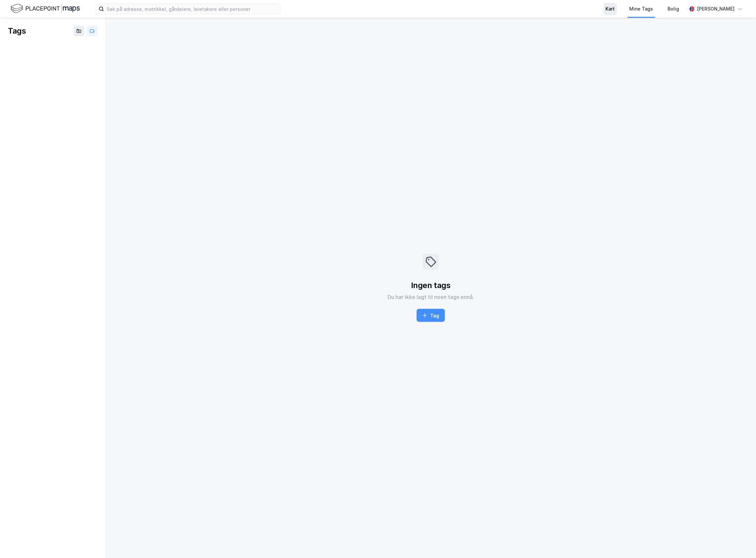  What do you see at coordinates (430, 315) in the screenshot?
I see `button: Tag` at bounding box center [430, 315].